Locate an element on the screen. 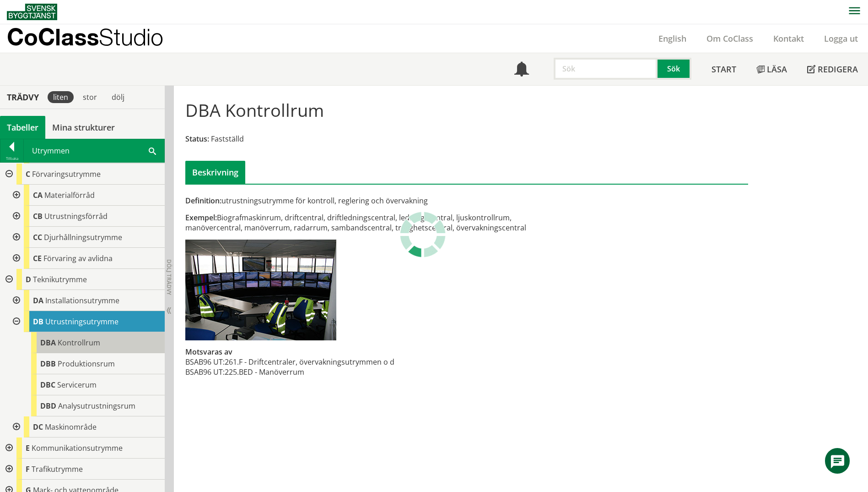 The image size is (868, 492). p: CoClass is located at coordinates (85, 36).